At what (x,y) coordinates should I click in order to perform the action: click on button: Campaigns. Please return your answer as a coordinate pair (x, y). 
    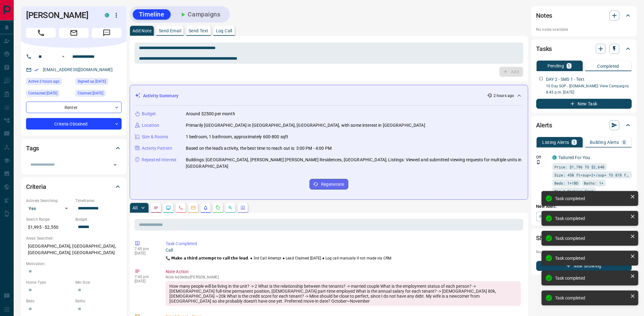
    Looking at the image, I should click on (200, 14).